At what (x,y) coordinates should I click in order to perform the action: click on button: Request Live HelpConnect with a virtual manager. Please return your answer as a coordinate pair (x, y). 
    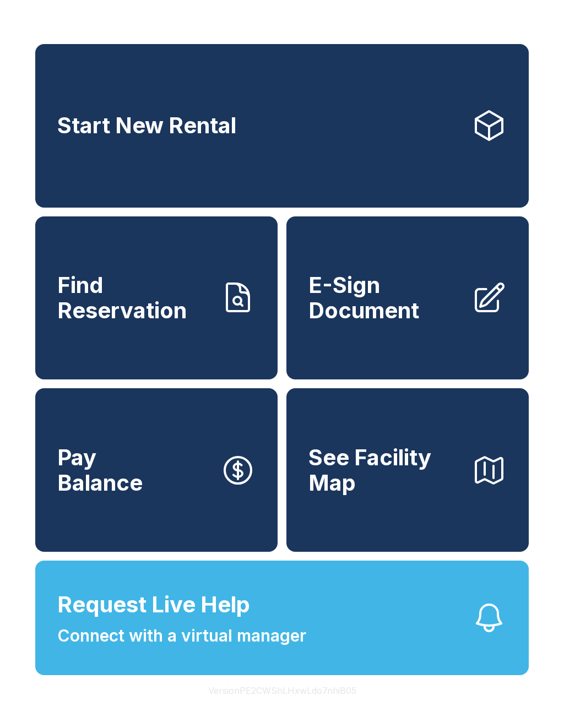
    Looking at the image, I should click on (282, 618).